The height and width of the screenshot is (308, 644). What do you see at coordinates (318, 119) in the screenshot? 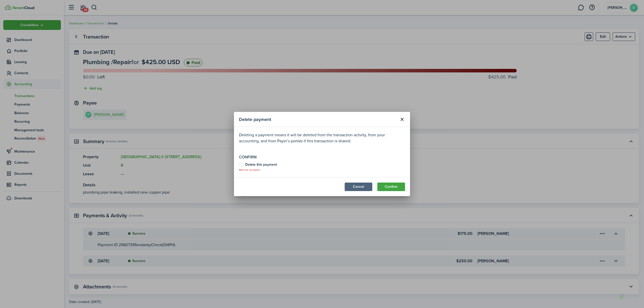
I see `modal-title: Delete payment` at bounding box center [318, 119].